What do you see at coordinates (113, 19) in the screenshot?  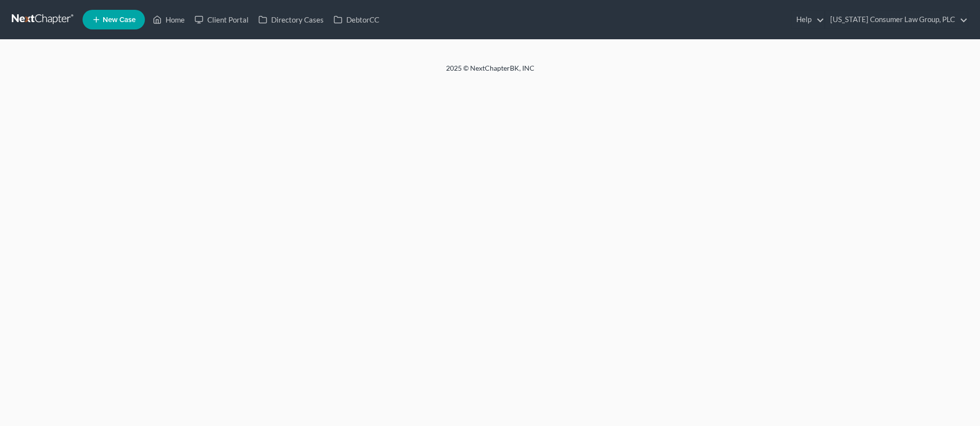 I see `new-legal-case-button: New Case` at bounding box center [113, 19].